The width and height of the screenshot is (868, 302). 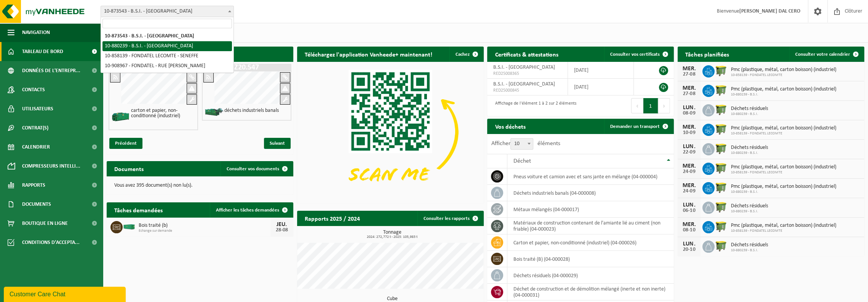 I want to click on div: 08-09, so click(x=689, y=113).